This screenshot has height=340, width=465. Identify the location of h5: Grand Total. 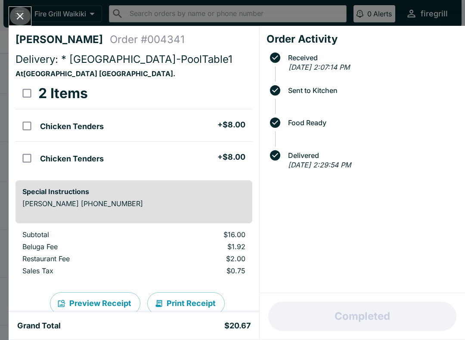
(39, 326).